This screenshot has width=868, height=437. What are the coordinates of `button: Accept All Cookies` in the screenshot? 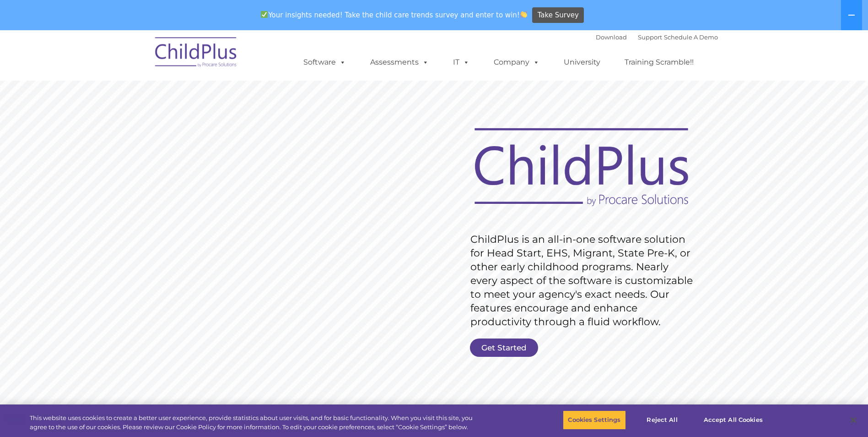 It's located at (733, 420).